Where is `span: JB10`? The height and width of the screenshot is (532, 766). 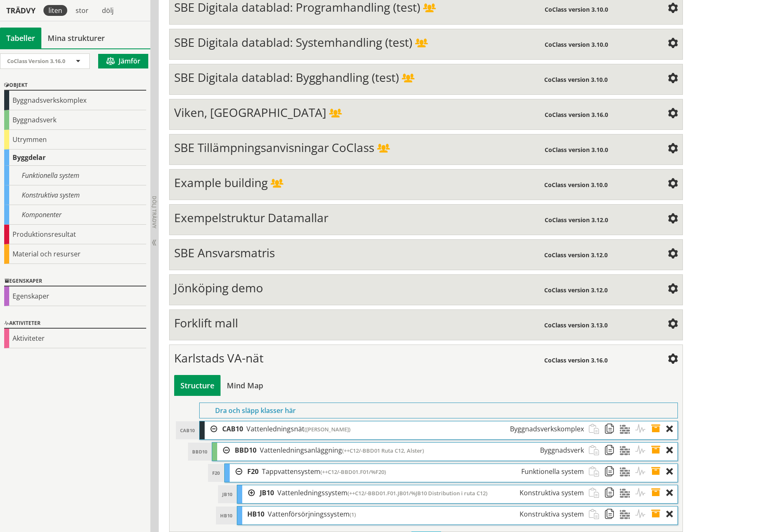 span: JB10 is located at coordinates (267, 493).